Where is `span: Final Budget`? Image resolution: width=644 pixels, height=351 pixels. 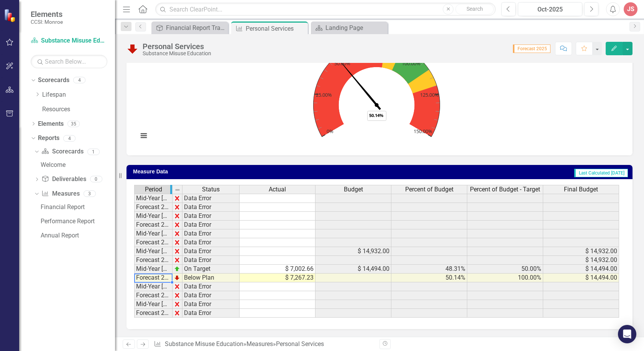
span: Final Budget is located at coordinates (581, 189).